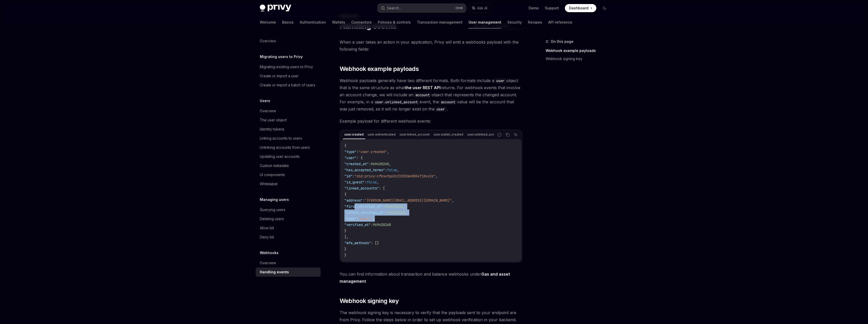 Image resolution: width=868 pixels, height=324 pixels. I want to click on a: Webhook signing key, so click(579, 59).